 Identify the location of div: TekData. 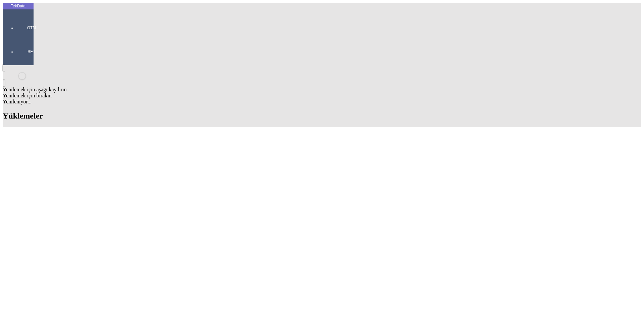
(18, 6).